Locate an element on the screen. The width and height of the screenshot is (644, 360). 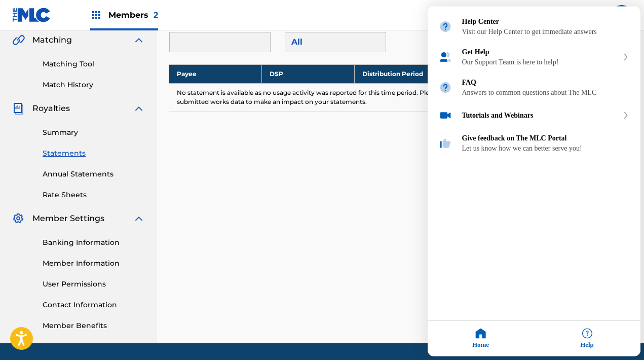
div: entering resource center home is located at coordinates (534, 83).